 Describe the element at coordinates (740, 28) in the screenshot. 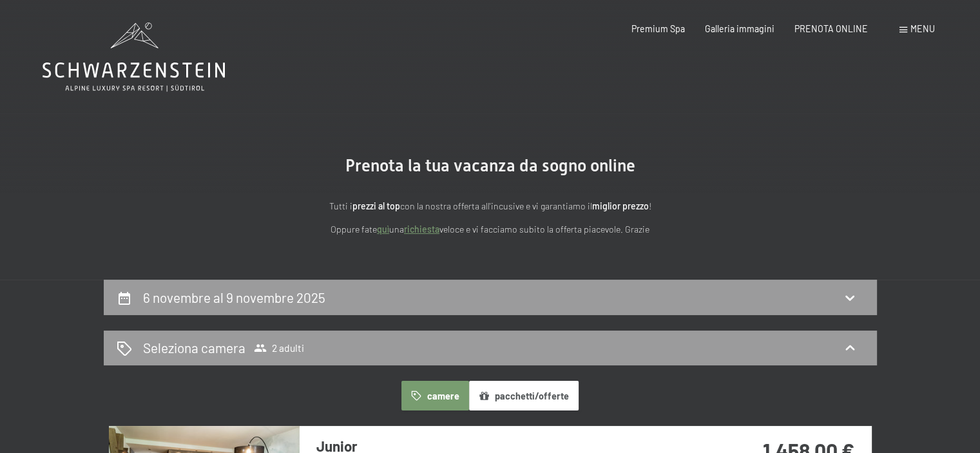

I see `span: Galleria immagini` at that location.